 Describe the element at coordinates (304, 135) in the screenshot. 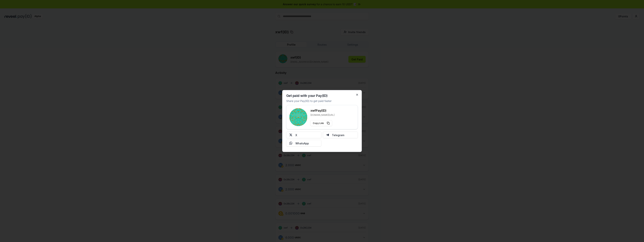

I see `button: X` at that location.